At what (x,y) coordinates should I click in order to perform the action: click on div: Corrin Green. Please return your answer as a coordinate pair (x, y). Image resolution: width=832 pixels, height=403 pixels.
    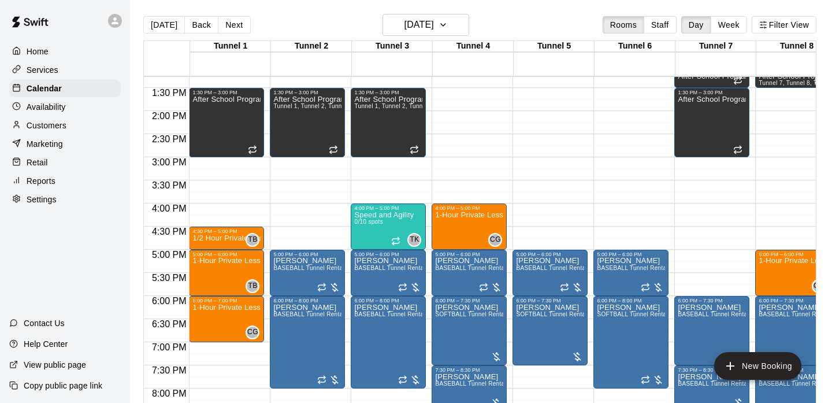
    Looking at the image, I should click on (252, 332).